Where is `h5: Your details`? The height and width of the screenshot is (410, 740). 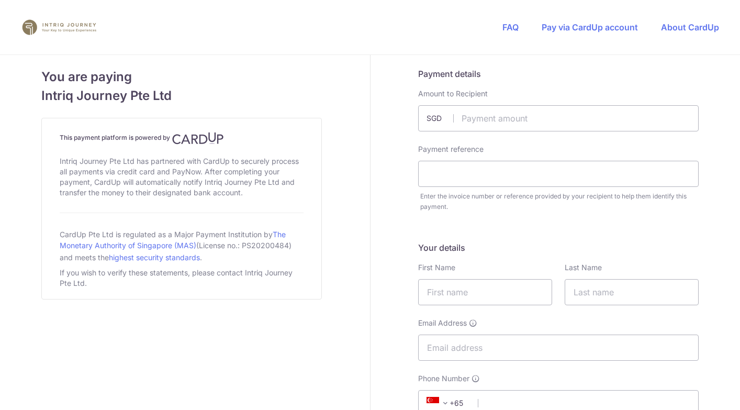
h5: Your details is located at coordinates (558, 247).